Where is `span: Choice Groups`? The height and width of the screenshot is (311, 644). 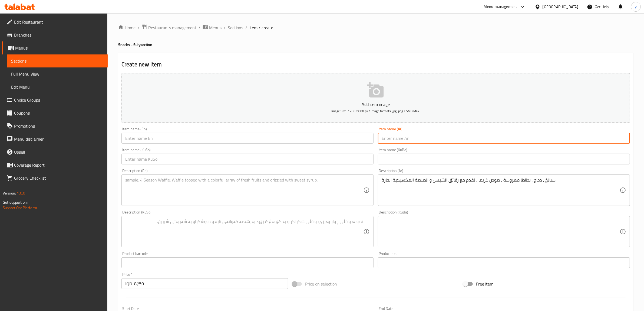 span: Choice Groups is located at coordinates (59, 100).